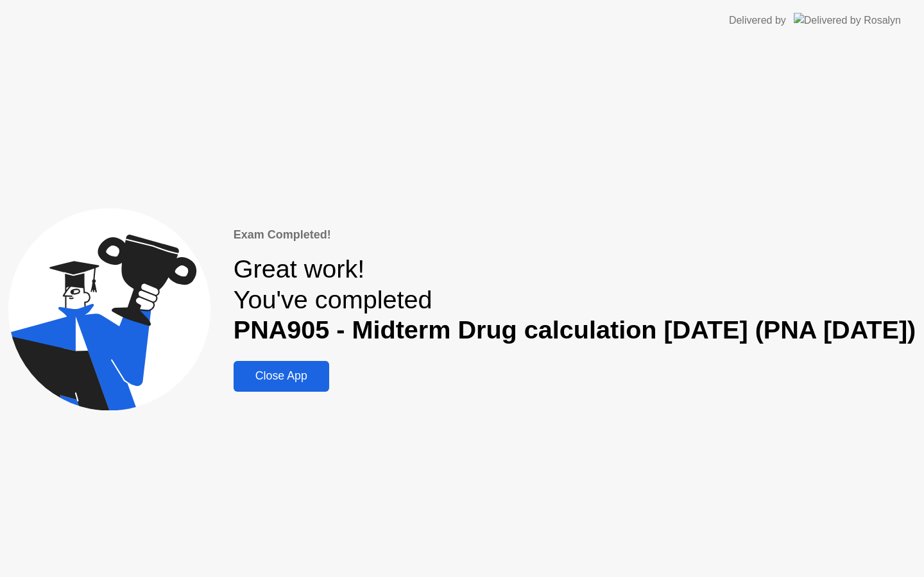 The width and height of the screenshot is (924, 577). Describe the element at coordinates (281, 376) in the screenshot. I see `div: Close App` at that location.